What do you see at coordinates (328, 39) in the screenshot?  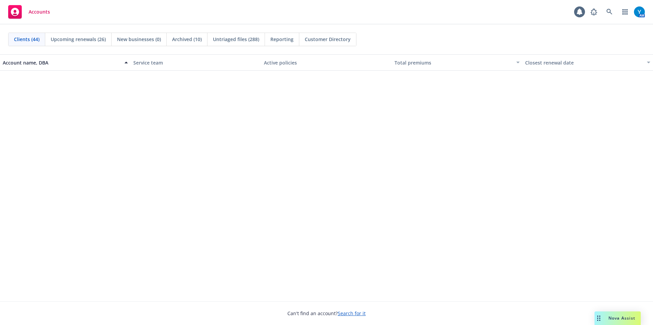 I see `span: Customer Directory` at bounding box center [328, 39].